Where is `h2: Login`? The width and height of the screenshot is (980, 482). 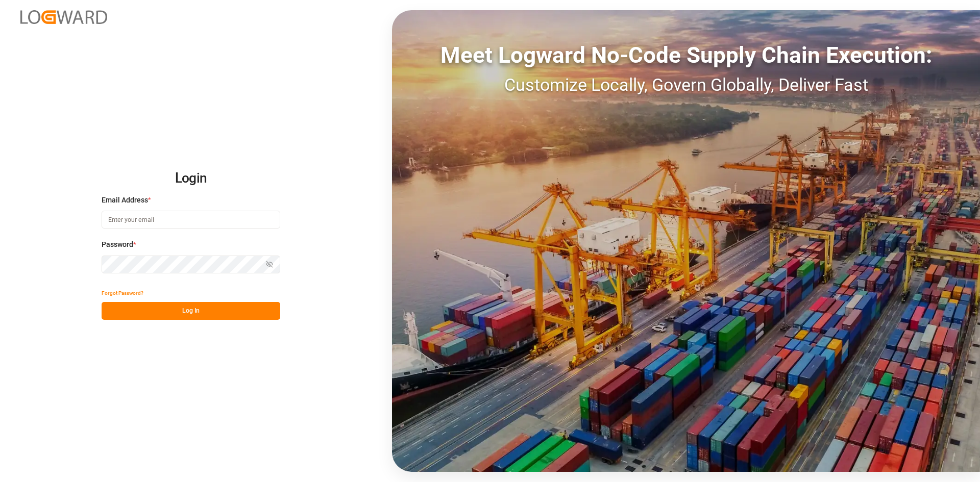
h2: Login is located at coordinates (191, 178).